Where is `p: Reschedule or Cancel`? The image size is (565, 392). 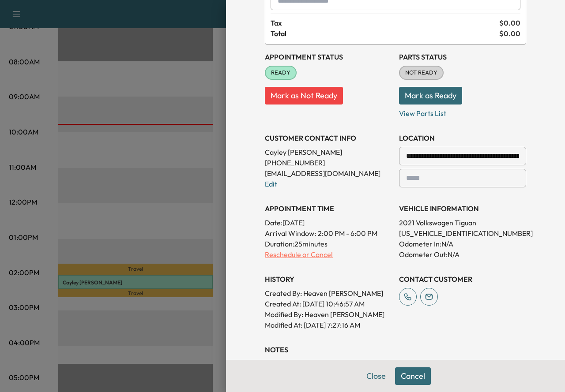
p: Reschedule or Cancel is located at coordinates (328, 254).